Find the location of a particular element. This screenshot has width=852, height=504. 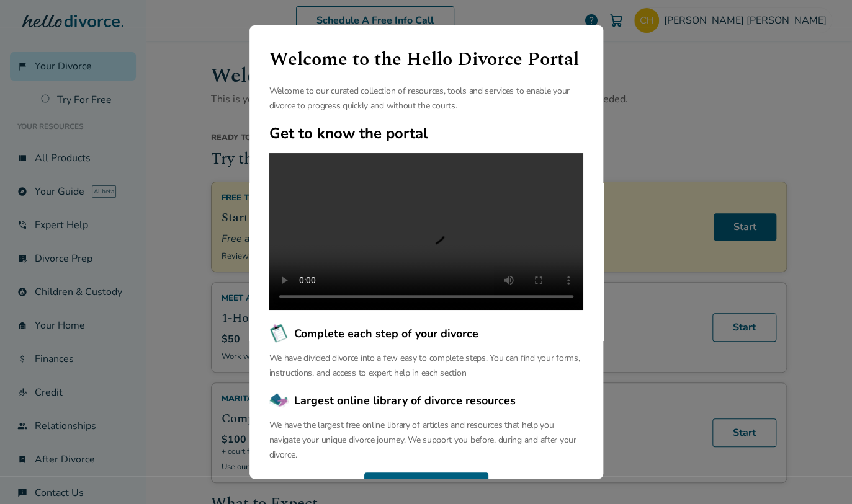

button: Continue is located at coordinates (426, 486).